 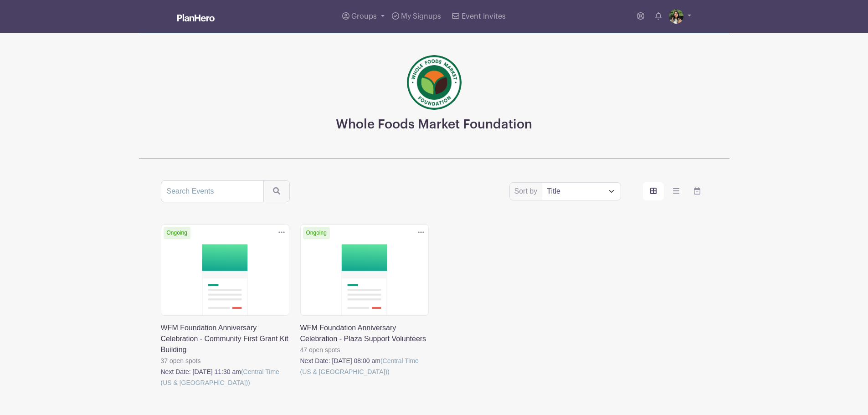 What do you see at coordinates (421, 16) in the screenshot?
I see `span: My Signups` at bounding box center [421, 16].